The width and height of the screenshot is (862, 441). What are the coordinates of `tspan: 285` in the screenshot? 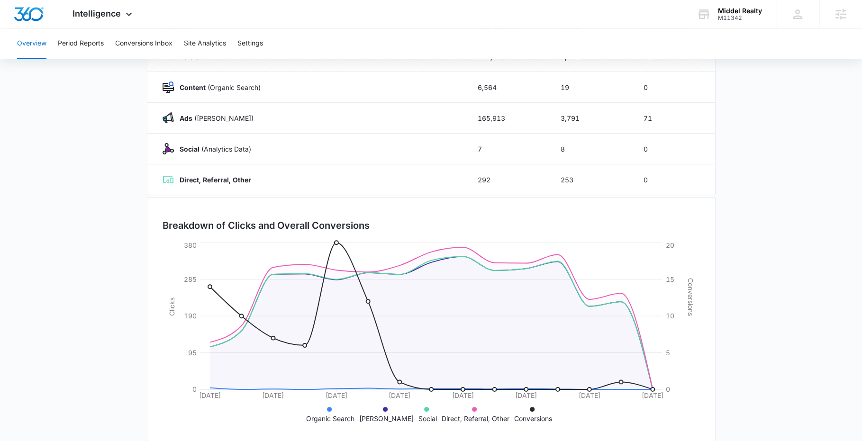 It's located at (189, 279).